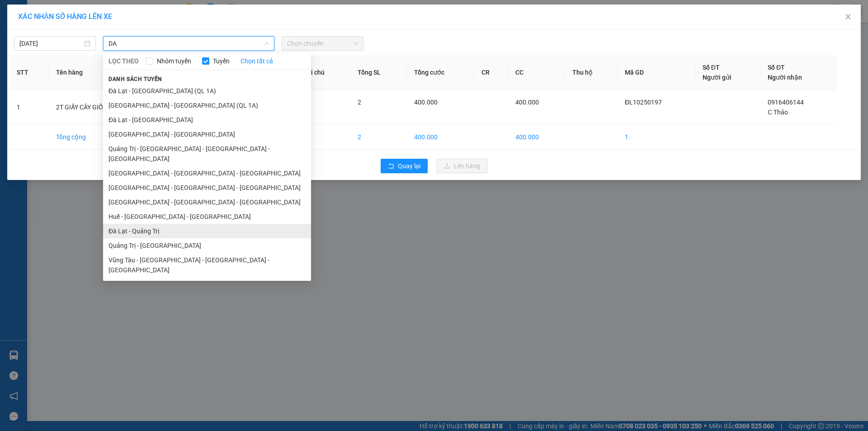 This screenshot has width=868, height=431. Describe the element at coordinates (102, 107) in the screenshot. I see `td: 2T GIẤY CÂY GIỐNG` at that location.